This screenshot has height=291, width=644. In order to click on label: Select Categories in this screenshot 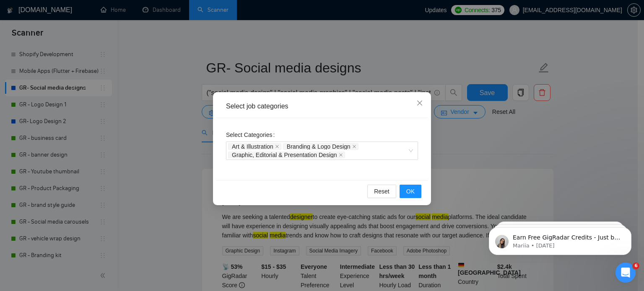, I will do `click(252, 135)`.